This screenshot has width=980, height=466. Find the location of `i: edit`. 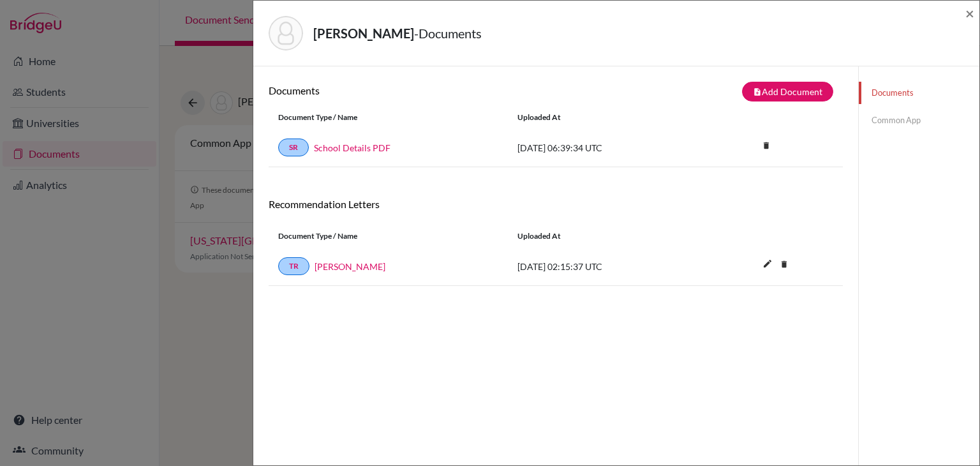

i: edit is located at coordinates (768, 264).